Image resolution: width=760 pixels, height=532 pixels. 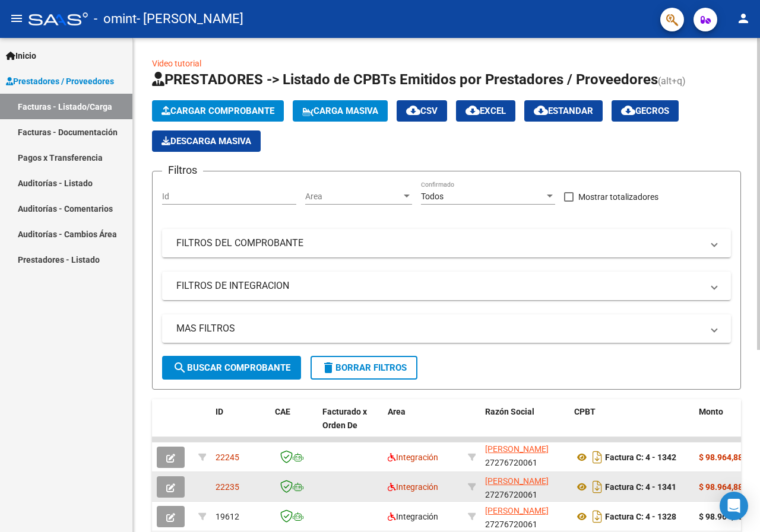 What do you see at coordinates (206, 141) in the screenshot?
I see `button: Descarga Masiva` at bounding box center [206, 141].